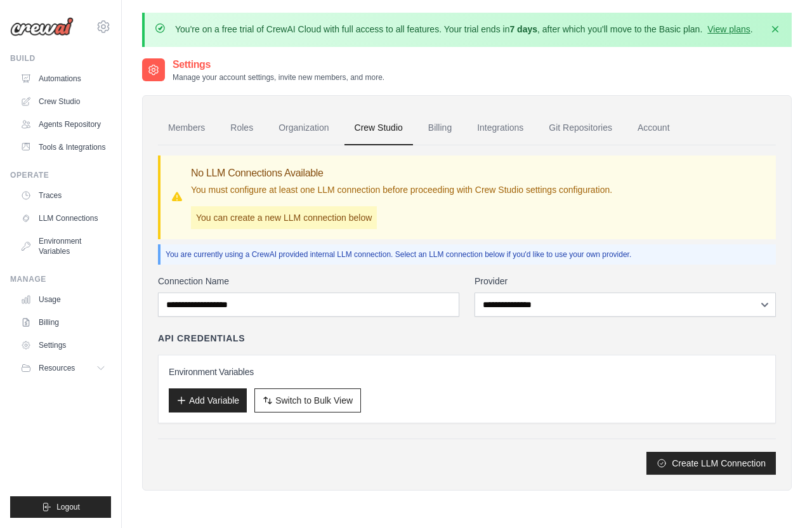 This screenshot has width=812, height=528. What do you see at coordinates (278, 78) in the screenshot?
I see `p: Manage your account settings, invite new members, and more.` at bounding box center [278, 78].